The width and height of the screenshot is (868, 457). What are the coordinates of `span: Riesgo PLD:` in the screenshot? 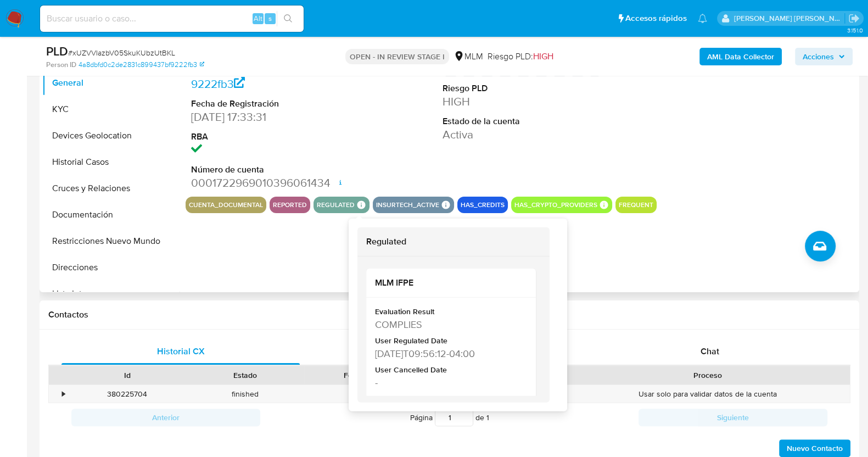 It's located at (520, 56).